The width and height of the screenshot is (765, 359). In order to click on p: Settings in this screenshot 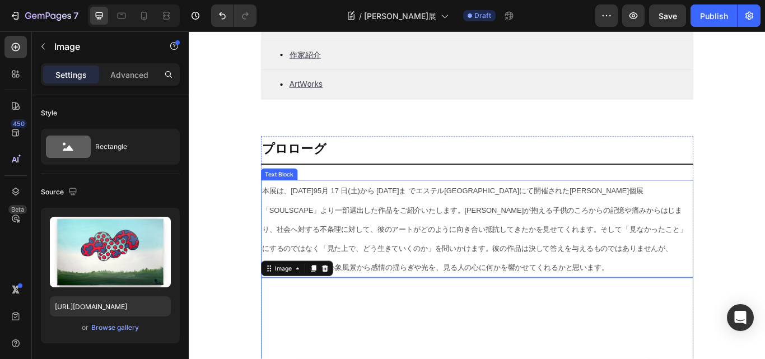, I will do `click(71, 74)`.